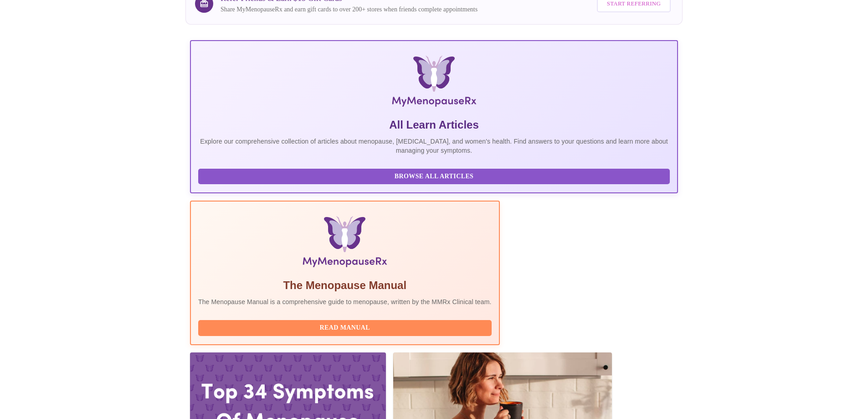  Describe the element at coordinates (345, 327) in the screenshot. I see `button: Read Manual` at that location.